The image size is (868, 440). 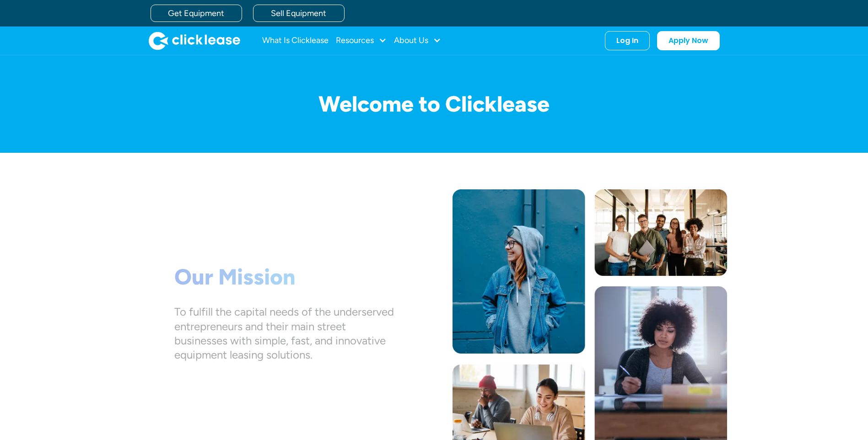 I want to click on h1: Our Mission, so click(x=284, y=277).